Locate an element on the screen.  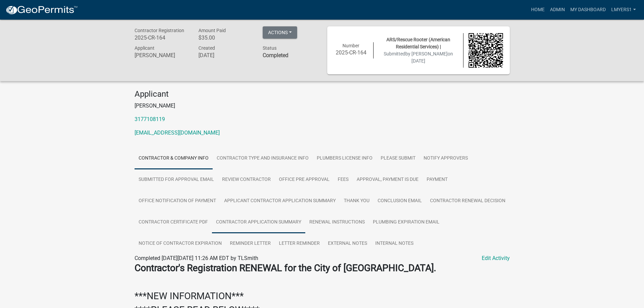
a: Payment is located at coordinates (437, 180).